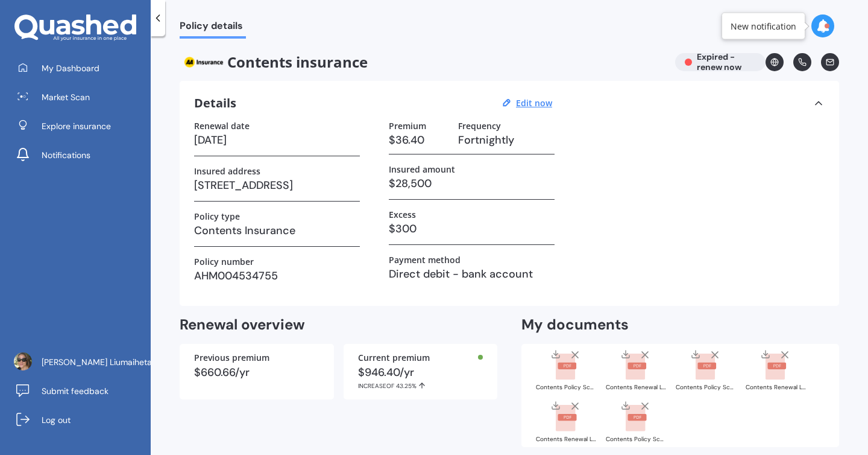 This screenshot has width=868, height=455. Describe the element at coordinates (422, 169) in the screenshot. I see `label: Insured amount` at that location.